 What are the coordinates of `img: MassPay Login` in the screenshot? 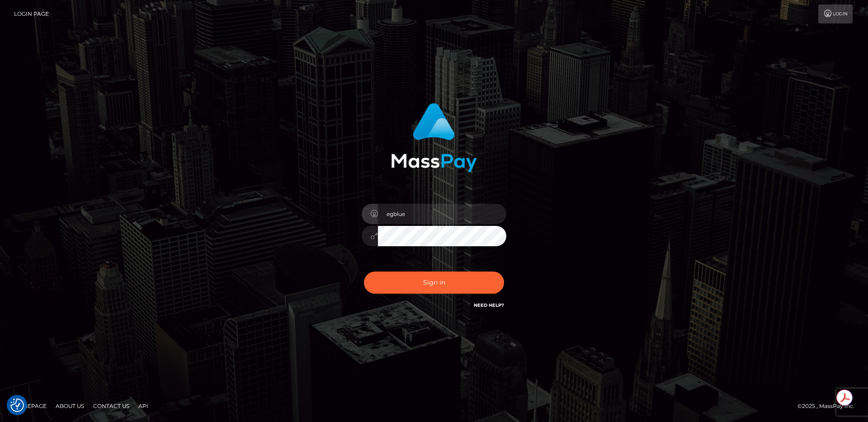 It's located at (434, 137).